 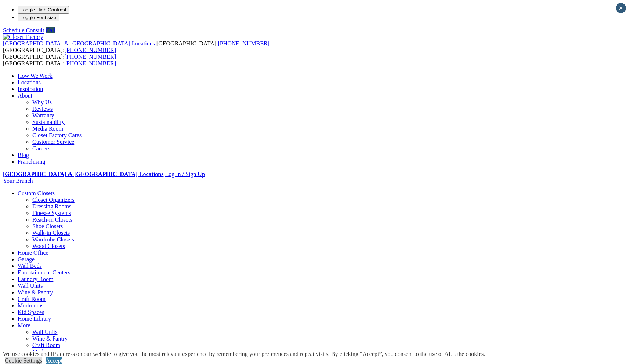 What do you see at coordinates (51, 213) in the screenshot?
I see `a: Finesse Systems` at bounding box center [51, 213].